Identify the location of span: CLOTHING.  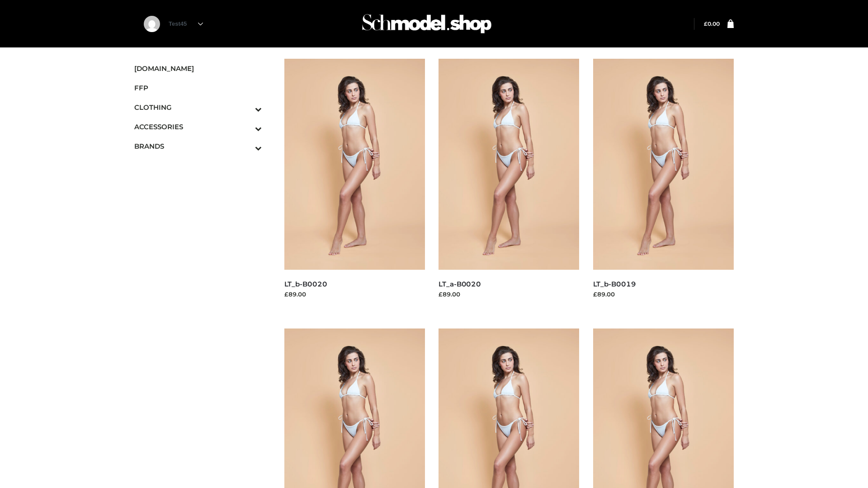
(198, 107).